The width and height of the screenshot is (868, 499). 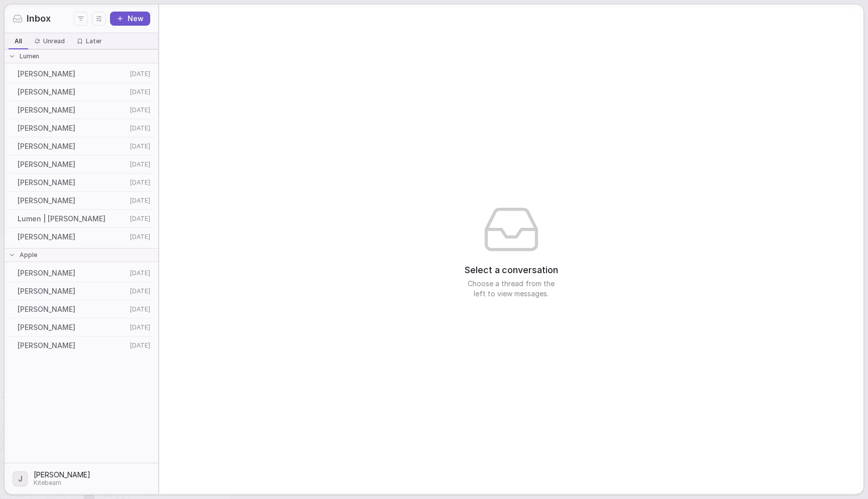 I want to click on span: Choose a thread from the left to view messages., so click(x=511, y=288).